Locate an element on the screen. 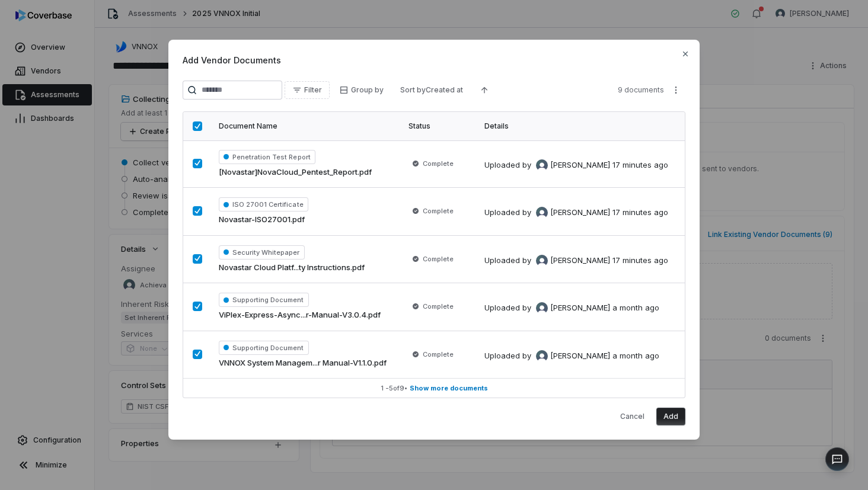  span: ISO 27001 Certificate is located at coordinates (263, 205).